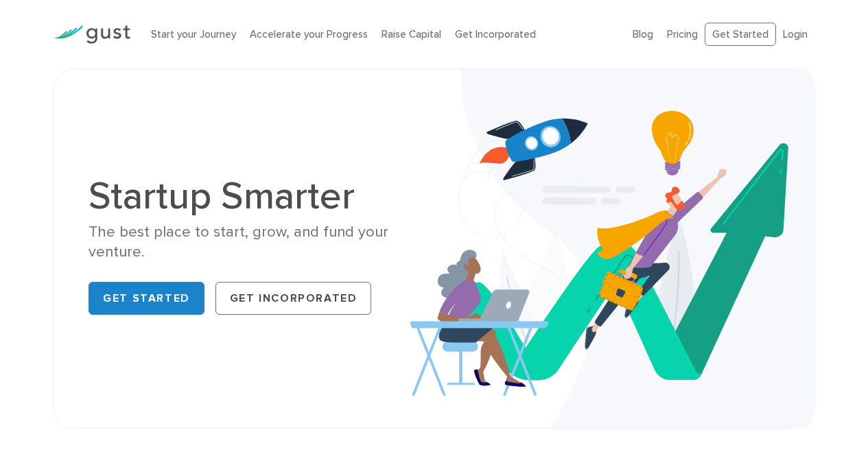 The width and height of the screenshot is (868, 456). What do you see at coordinates (92, 35) in the screenshot?
I see `img: Gust Logo` at bounding box center [92, 35].